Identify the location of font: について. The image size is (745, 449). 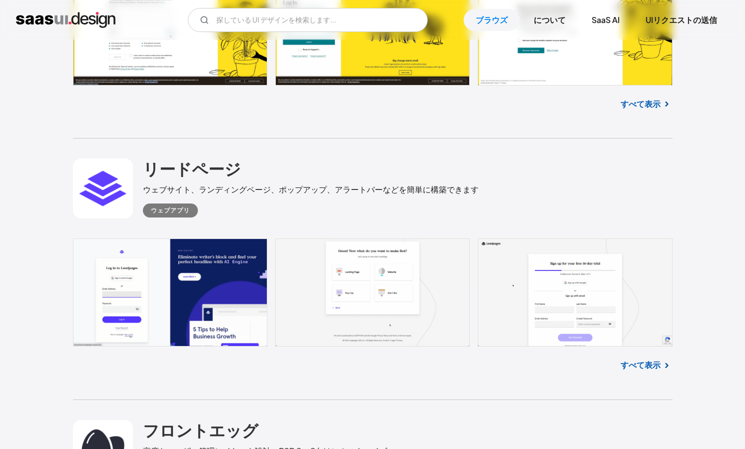
(550, 19).